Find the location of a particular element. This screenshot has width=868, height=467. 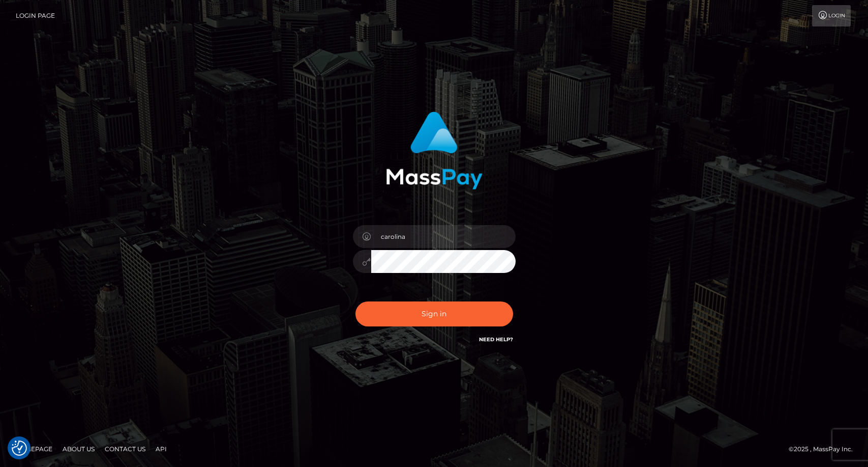

img: Revisit consent button is located at coordinates (19, 448).